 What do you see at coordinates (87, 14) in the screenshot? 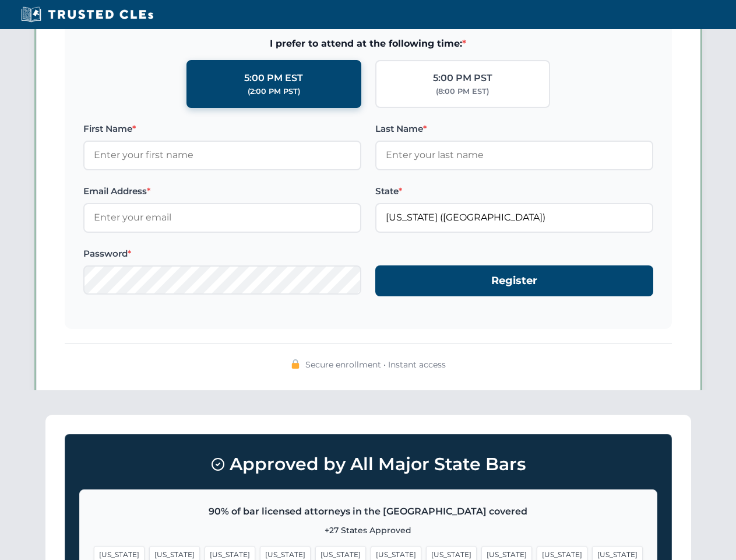
I see `img: Trusted CLEs` at bounding box center [87, 14].